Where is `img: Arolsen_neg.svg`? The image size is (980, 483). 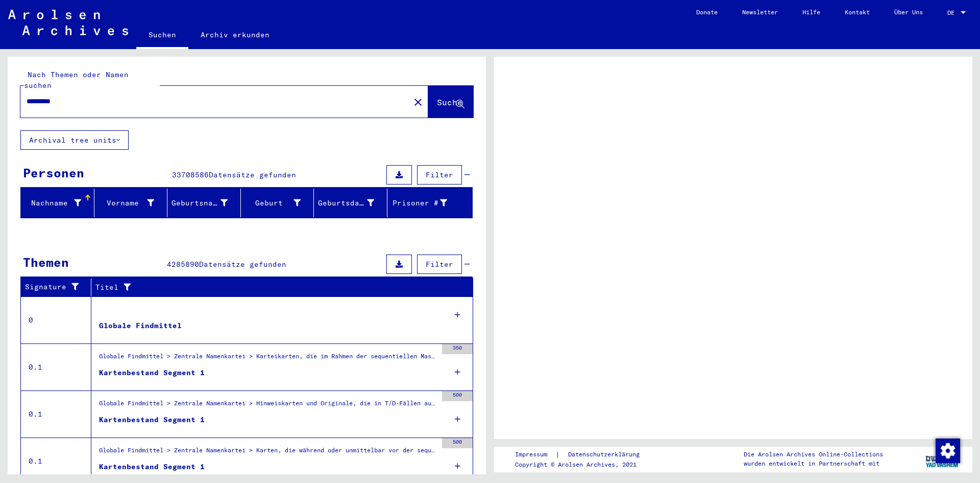 img: Arolsen_neg.svg is located at coordinates (68, 22).